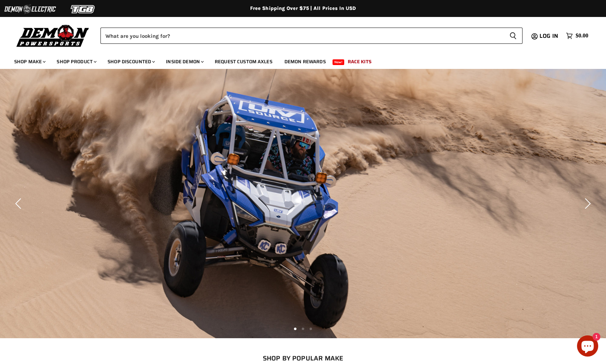 This screenshot has height=364, width=606. Describe the element at coordinates (311, 328) in the screenshot. I see `li: Page dot 3` at that location.